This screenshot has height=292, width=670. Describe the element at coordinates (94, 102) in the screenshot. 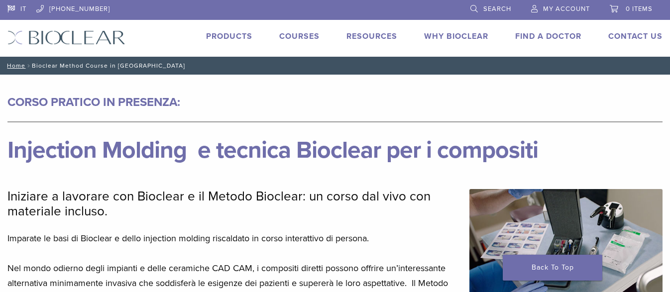

I see `strong: CORSO PRATICO IN PRESENZA:` at that location.